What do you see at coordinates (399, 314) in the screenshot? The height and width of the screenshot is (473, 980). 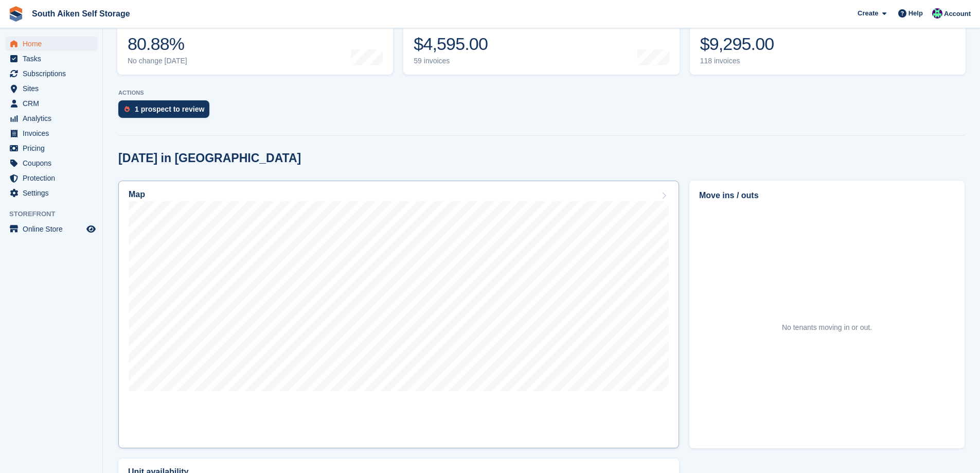 I see `a: Map` at bounding box center [399, 314].